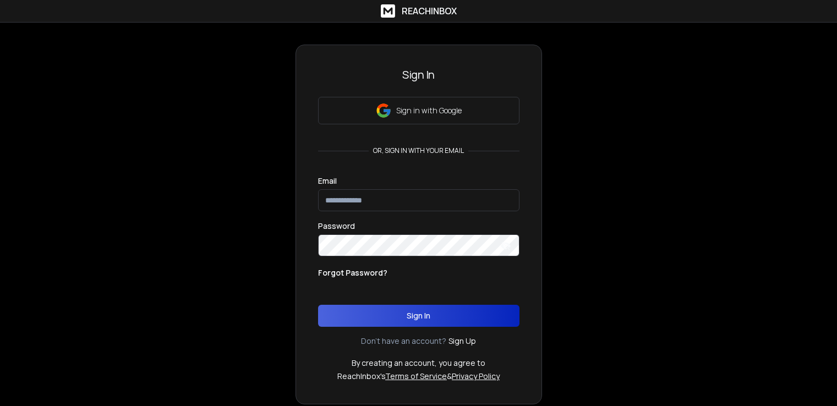 This screenshot has height=406, width=837. I want to click on a: Sign Up, so click(462, 341).